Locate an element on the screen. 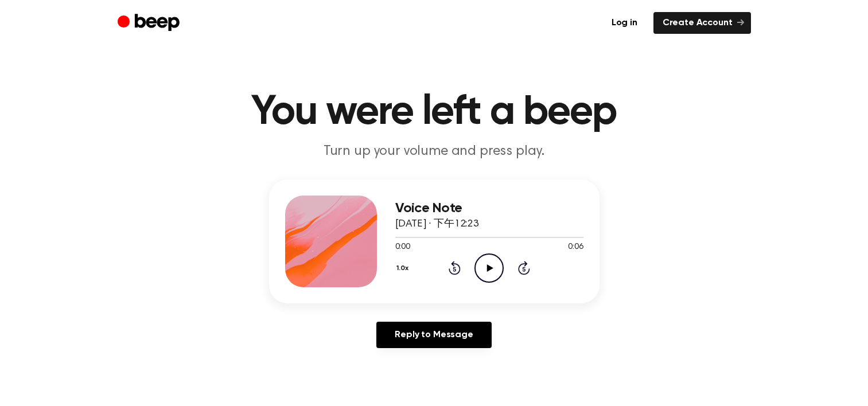 This screenshot has width=868, height=406. span: 0:00 is located at coordinates (403, 248).